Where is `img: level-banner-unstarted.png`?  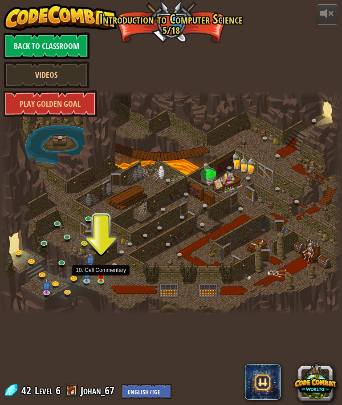 img: level-banner-unstarted.png is located at coordinates (101, 275).